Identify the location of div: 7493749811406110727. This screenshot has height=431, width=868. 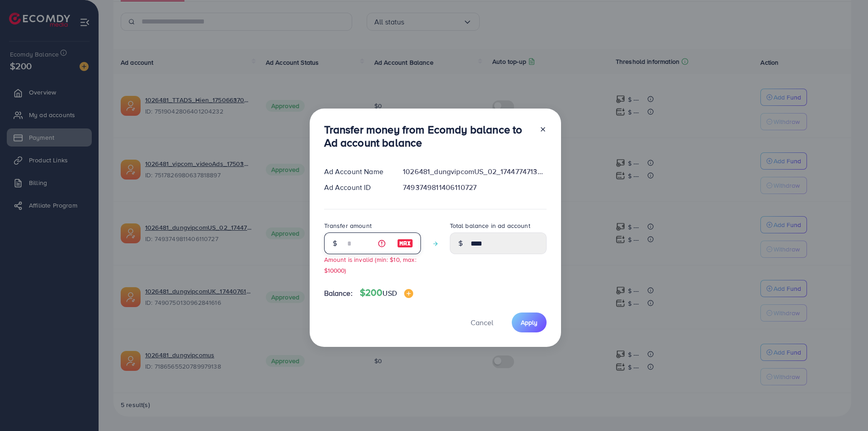
(474, 187).